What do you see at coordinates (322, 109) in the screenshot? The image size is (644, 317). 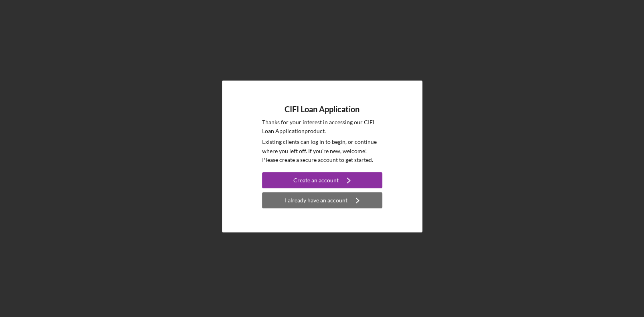 I see `h4: CIFI Loan Application` at bounding box center [322, 109].